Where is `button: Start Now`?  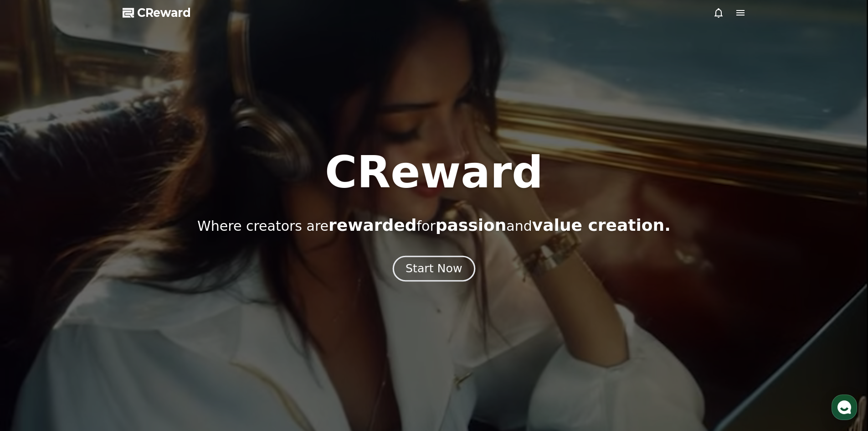 button: Start Now is located at coordinates (434, 268).